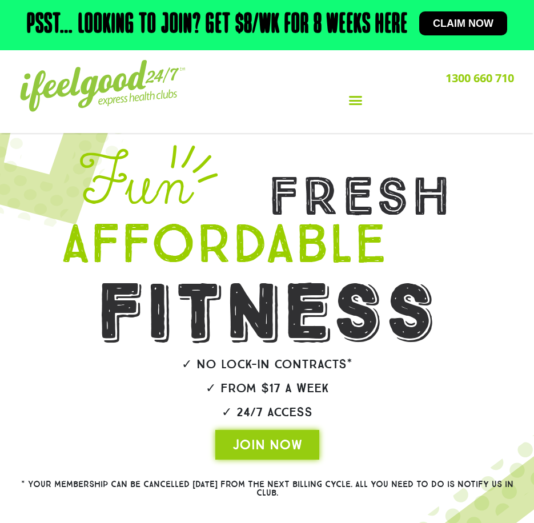  What do you see at coordinates (267, 445) in the screenshot?
I see `span: JOIN NOW` at bounding box center [267, 445].